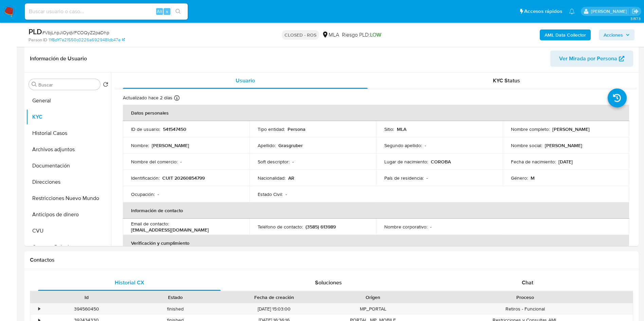 The image size is (644, 321). Describe the element at coordinates (271, 178) in the screenshot. I see `p: Nacionalidad :` at that location.